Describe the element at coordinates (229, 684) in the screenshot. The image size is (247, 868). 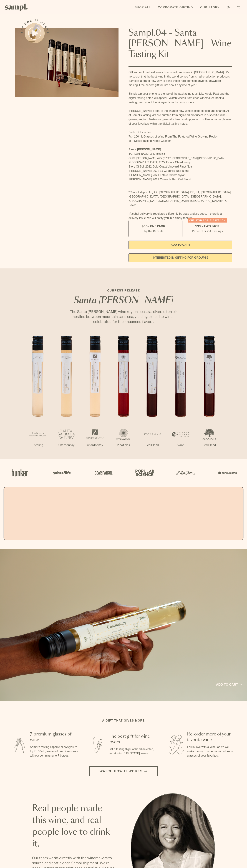
I see `a: Add to cart` at that location.